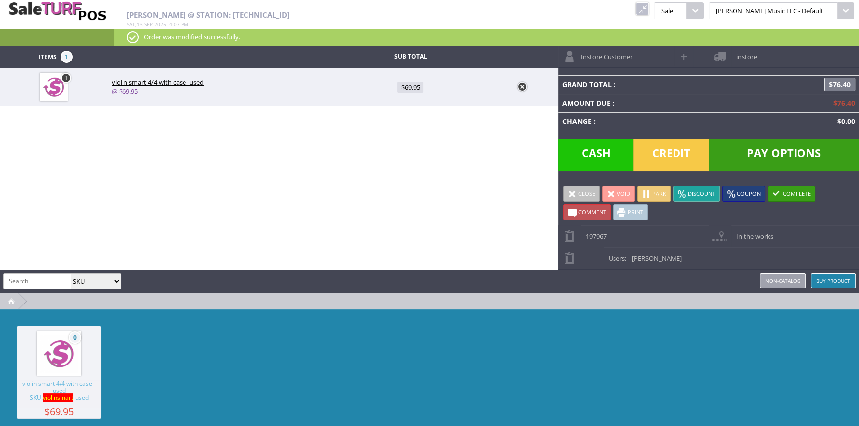  What do you see at coordinates (833, 281) in the screenshot?
I see `a: Buy Product` at bounding box center [833, 281].